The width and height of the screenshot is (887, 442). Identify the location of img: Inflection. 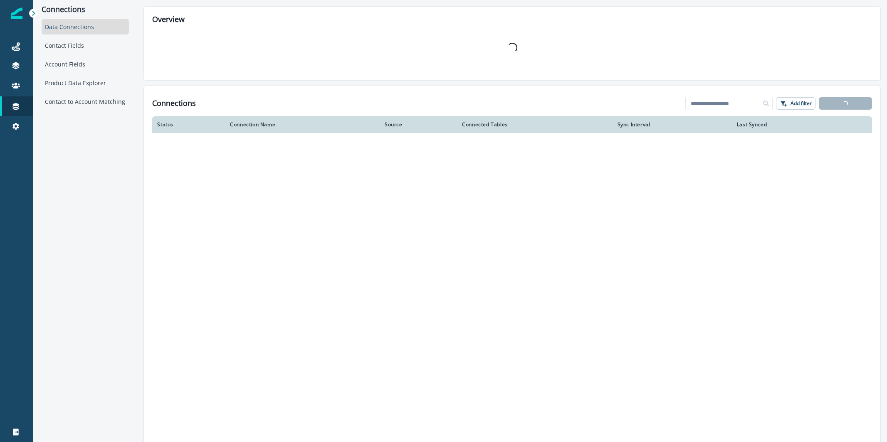
(17, 13).